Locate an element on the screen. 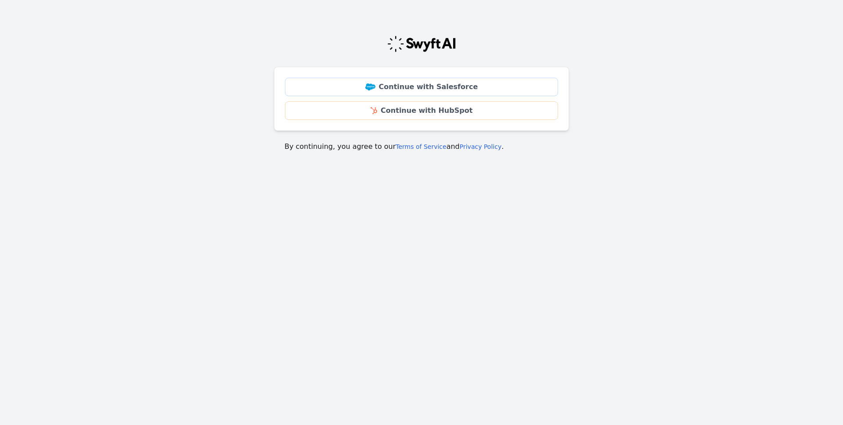 This screenshot has width=843, height=425. a: Continue with Salesforce is located at coordinates (421, 87).